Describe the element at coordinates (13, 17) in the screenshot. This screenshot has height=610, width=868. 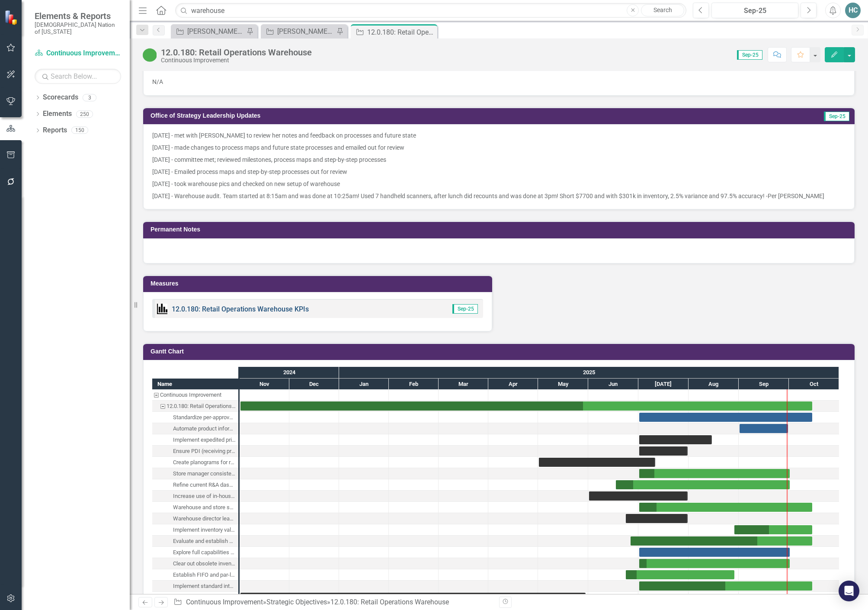
I see `img: ClearPoint Strategy` at that location.